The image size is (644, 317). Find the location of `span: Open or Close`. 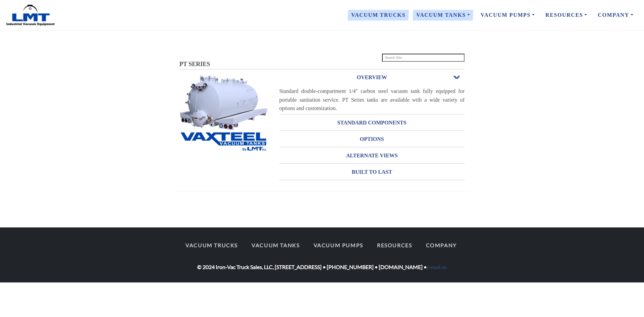

span: Open or Close is located at coordinates (457, 77).